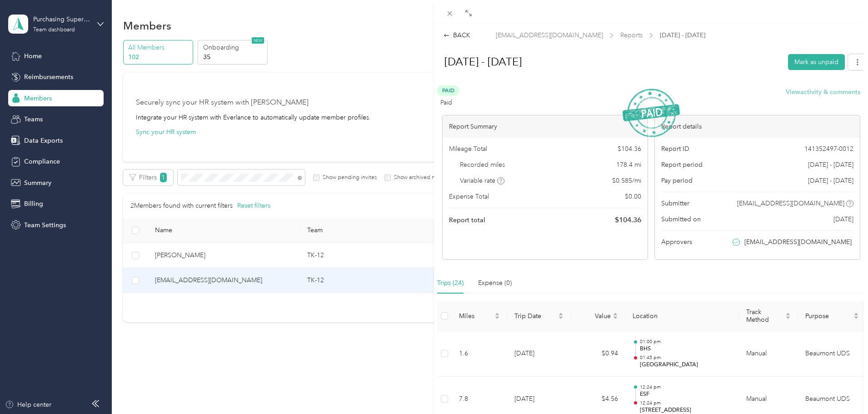  What do you see at coordinates (829, 148) in the screenshot?
I see `span: 141352497-0012` at bounding box center [829, 148].